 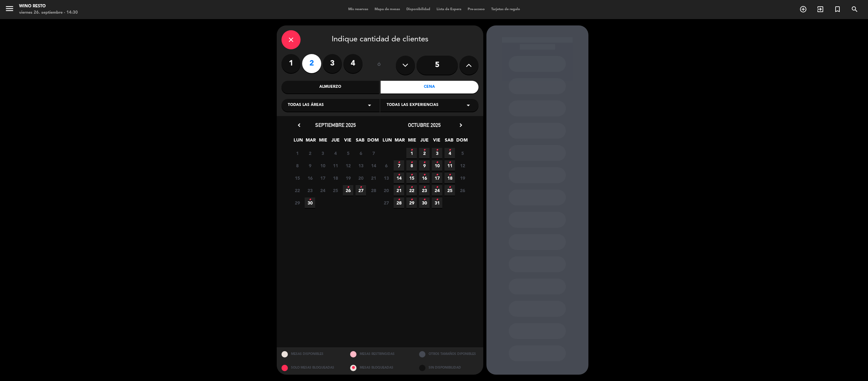 What do you see at coordinates (505, 9) in the screenshot?
I see `span: Tarjetas de regalo` at bounding box center [505, 9].